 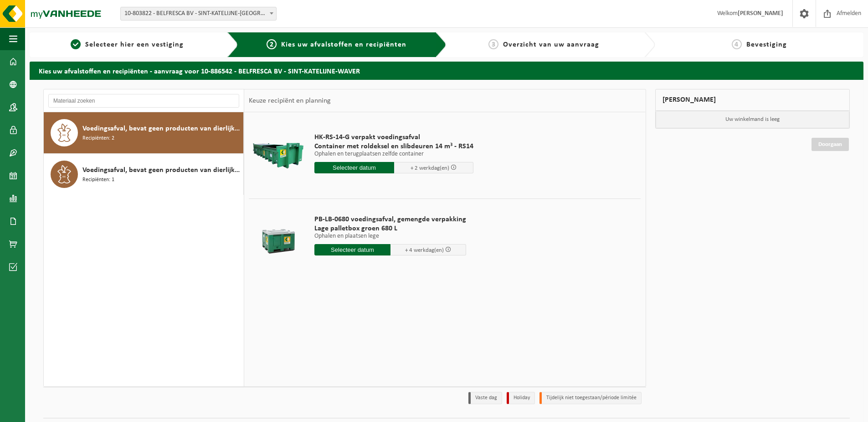 I want to click on button: Voedingsafval, bevat geen producten van dierlijke oorsprong, gemengde verpakking (exclusief glas)..., so click(x=143, y=133).